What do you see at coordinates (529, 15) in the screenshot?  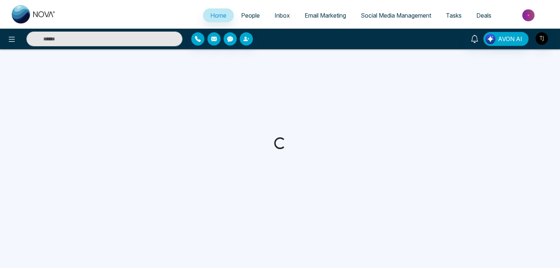 I see `img: Market-place.gif` at bounding box center [529, 15].